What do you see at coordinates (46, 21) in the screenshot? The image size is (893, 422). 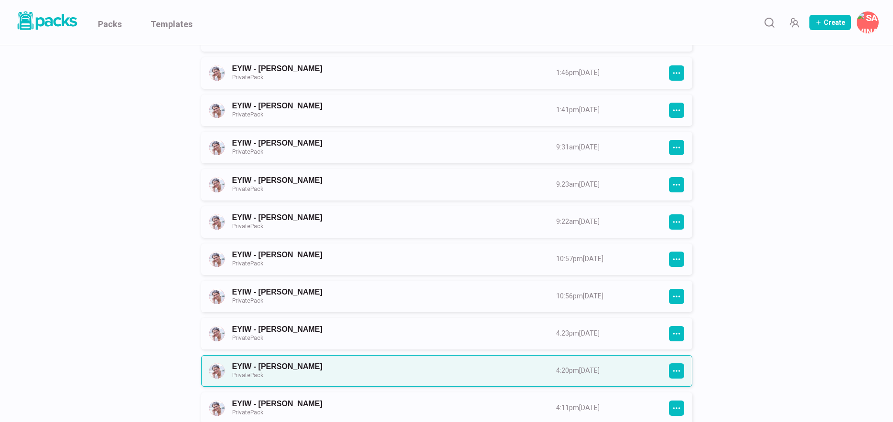 I see `img: Packs logo` at bounding box center [46, 21].